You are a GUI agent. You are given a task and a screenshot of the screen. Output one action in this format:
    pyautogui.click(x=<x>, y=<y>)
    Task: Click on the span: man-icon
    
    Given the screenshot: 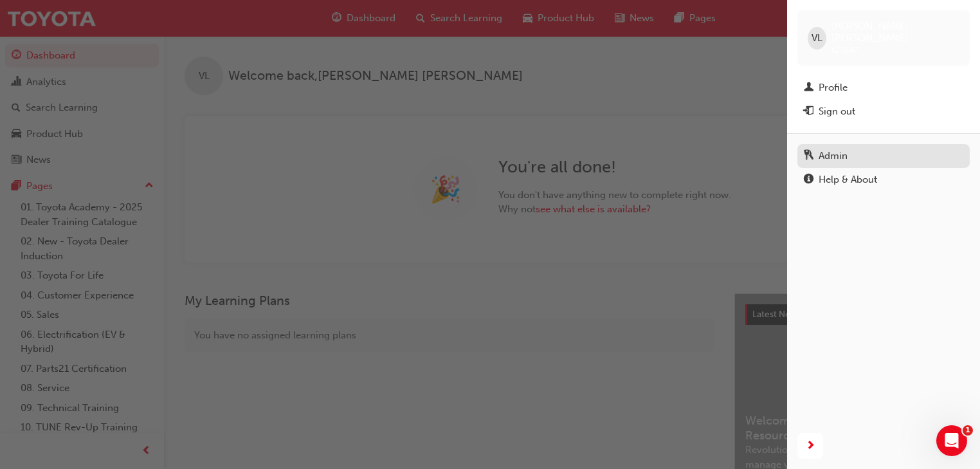 What is the action you would take?
    pyautogui.click(x=808, y=88)
    